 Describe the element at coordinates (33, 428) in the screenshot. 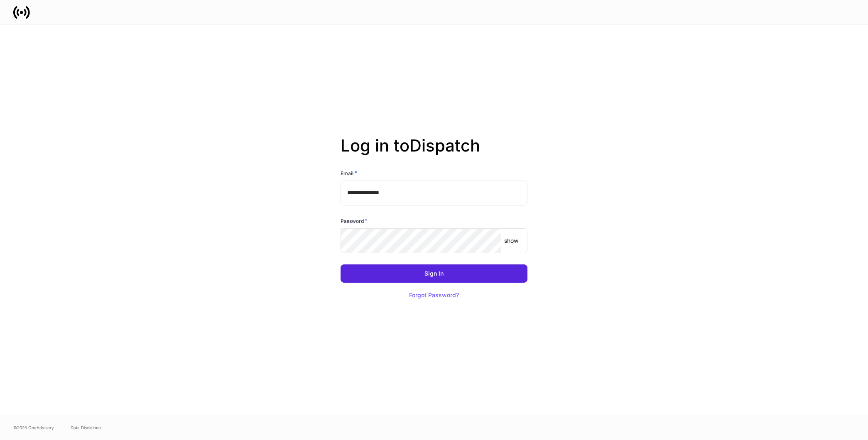

I see `span: © 2025 OneAdvisory` at that location.